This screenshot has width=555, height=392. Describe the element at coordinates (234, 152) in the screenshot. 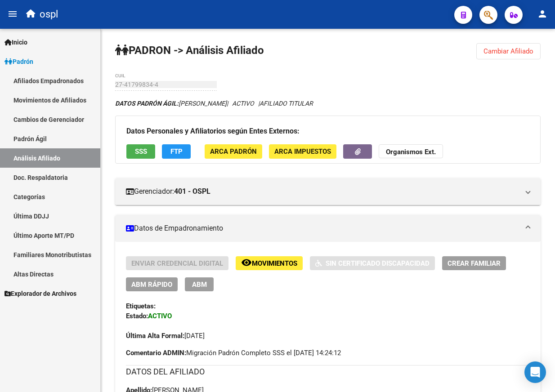

I see `span: ARCA Padrón` at that location.